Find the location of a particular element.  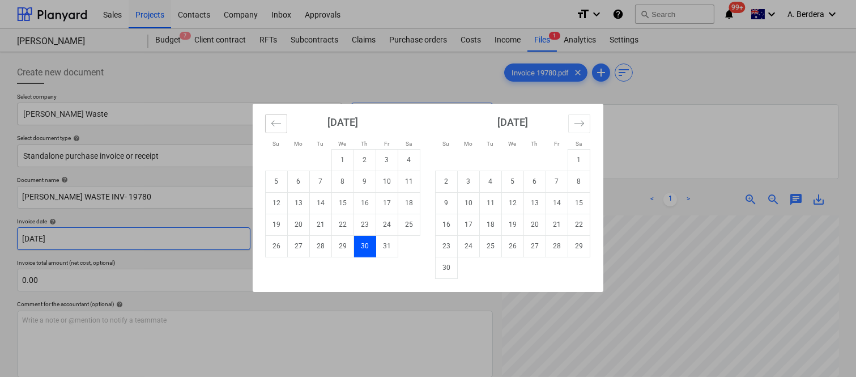

button: Move forward to switch to the next month. is located at coordinates (579, 123).